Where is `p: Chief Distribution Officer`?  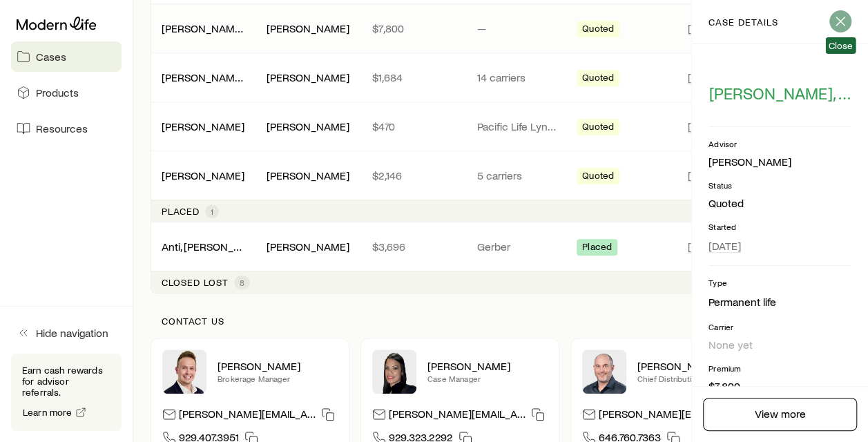
p: Chief Distribution Officer is located at coordinates (697, 378).